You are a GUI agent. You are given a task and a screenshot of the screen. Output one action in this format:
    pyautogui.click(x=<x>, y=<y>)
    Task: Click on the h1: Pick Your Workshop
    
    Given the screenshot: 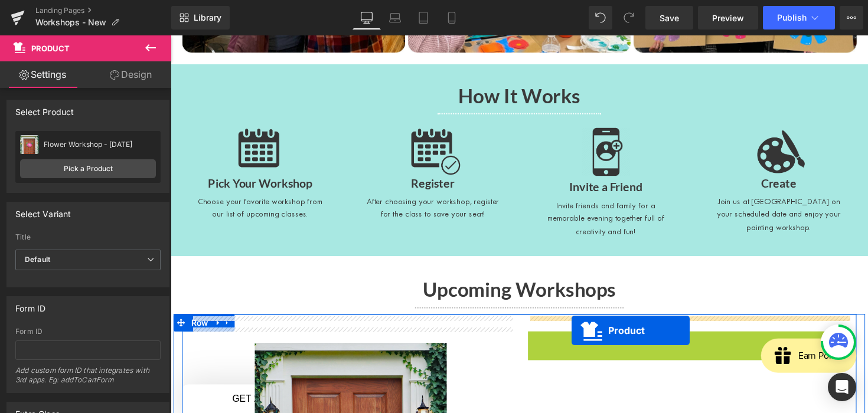 What is the action you would take?
    pyautogui.click(x=92, y=151)
    